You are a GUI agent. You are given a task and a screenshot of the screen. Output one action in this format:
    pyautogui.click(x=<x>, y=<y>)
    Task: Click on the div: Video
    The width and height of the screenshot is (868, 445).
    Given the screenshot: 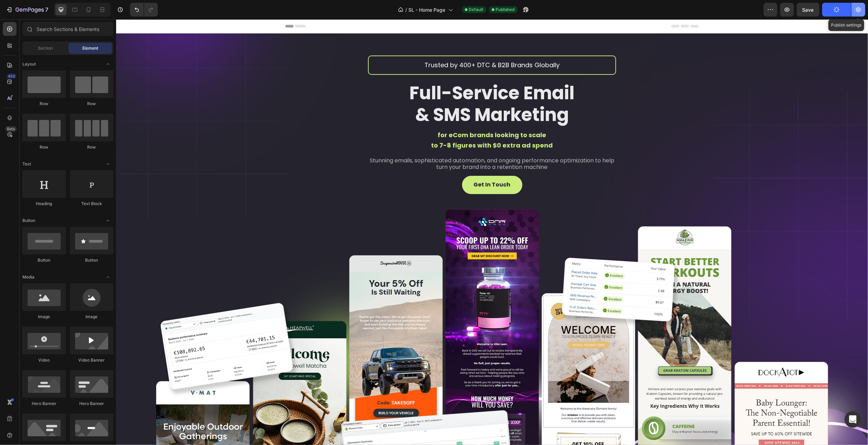 What is the action you would take?
    pyautogui.click(x=44, y=361)
    